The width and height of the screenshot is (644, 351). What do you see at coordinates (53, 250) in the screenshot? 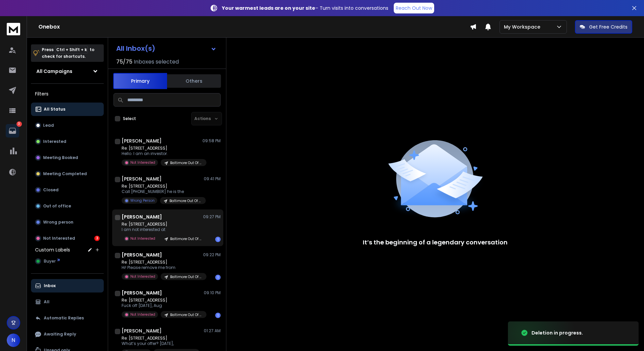
I see `h3: Custom Labels` at bounding box center [53, 250].